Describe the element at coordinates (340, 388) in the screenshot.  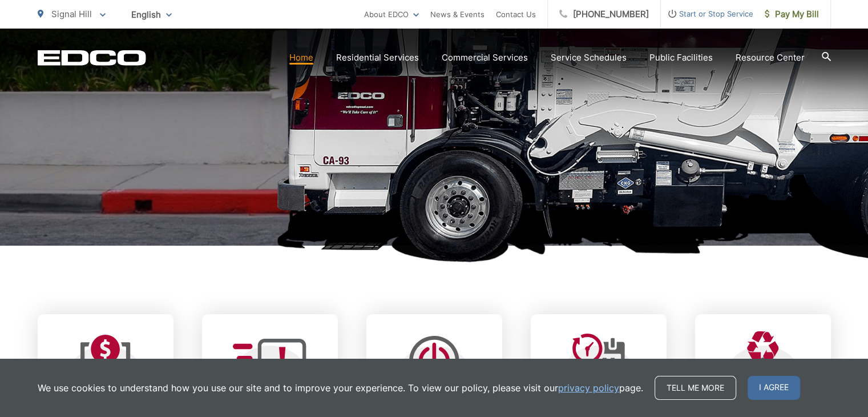
I see `p: We use cookies to understand how you use our site and to improve your experience. To view our pol...` at that location.